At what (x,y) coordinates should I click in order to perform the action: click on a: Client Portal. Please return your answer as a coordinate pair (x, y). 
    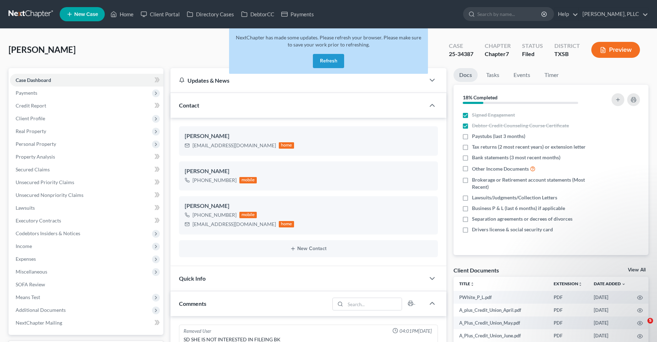
    Looking at the image, I should click on (160, 14).